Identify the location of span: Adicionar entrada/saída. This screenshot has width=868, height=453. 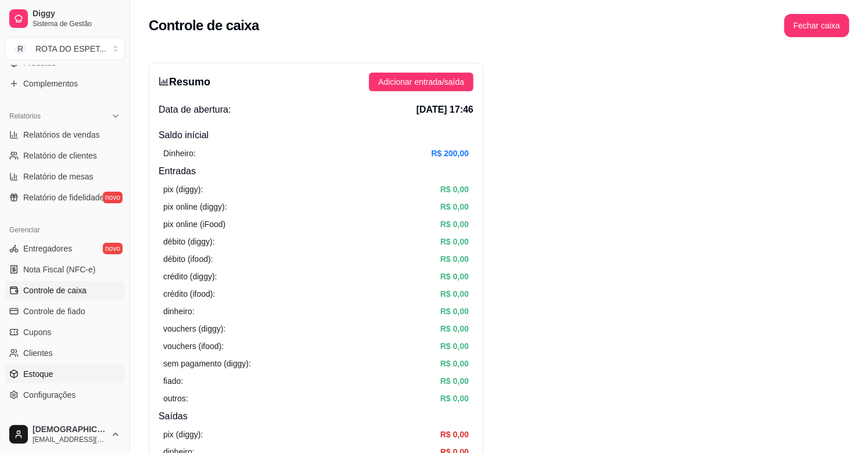
(421, 82).